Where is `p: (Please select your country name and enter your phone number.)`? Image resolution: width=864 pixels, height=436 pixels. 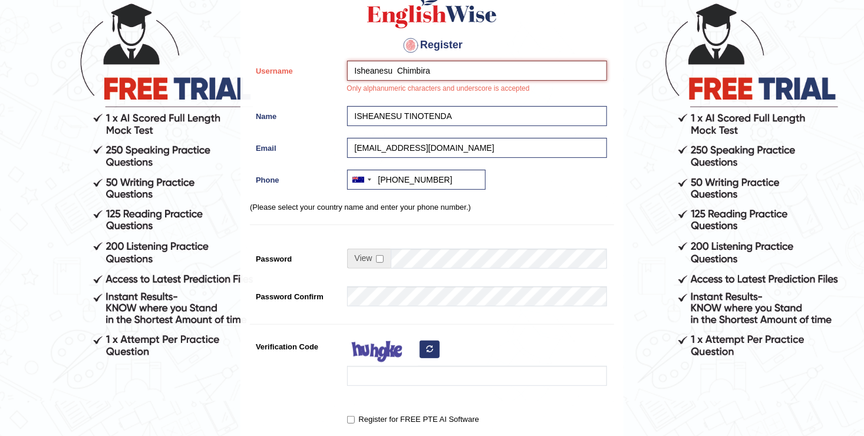
p: (Please select your country name and enter your phone number.) is located at coordinates (432, 207).